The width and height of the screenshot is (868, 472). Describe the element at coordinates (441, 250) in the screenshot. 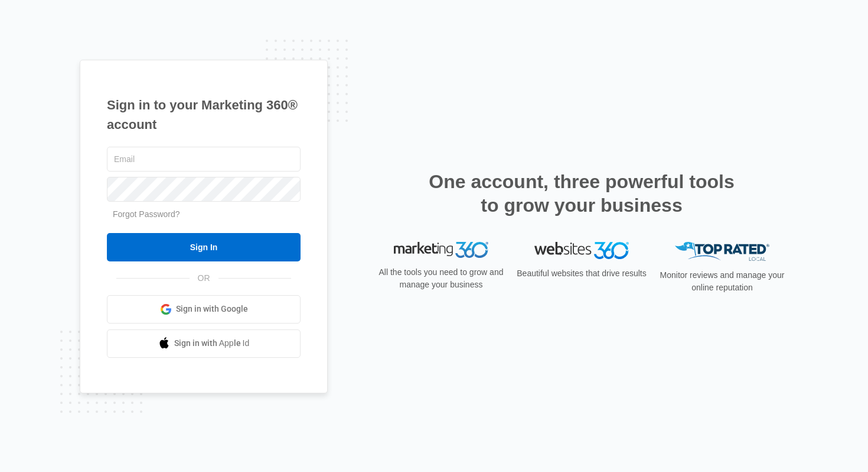

I see `img: Marketing 360` at that location.